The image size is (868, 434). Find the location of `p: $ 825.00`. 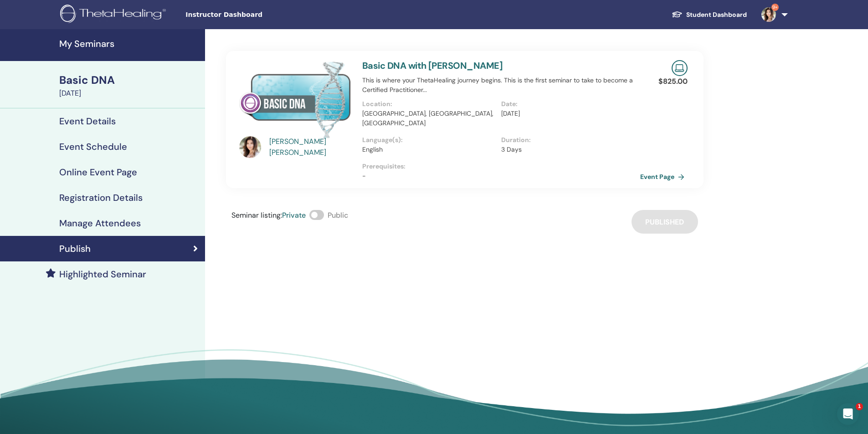

p: $ 825.00 is located at coordinates (673, 82).